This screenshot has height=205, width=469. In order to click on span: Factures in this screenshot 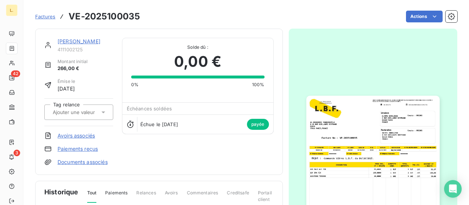, I will do `click(45, 16)`.